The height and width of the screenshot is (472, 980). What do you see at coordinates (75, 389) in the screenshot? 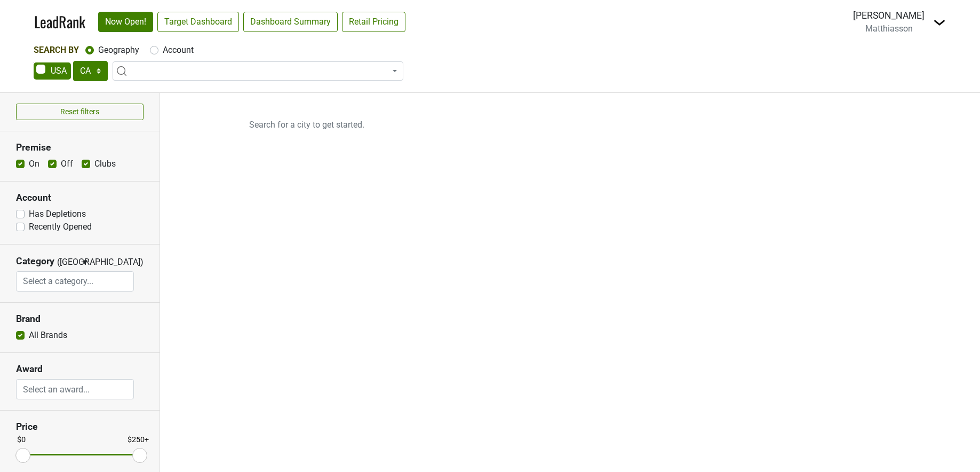
I see `input: Select an award...` at bounding box center [75, 389].